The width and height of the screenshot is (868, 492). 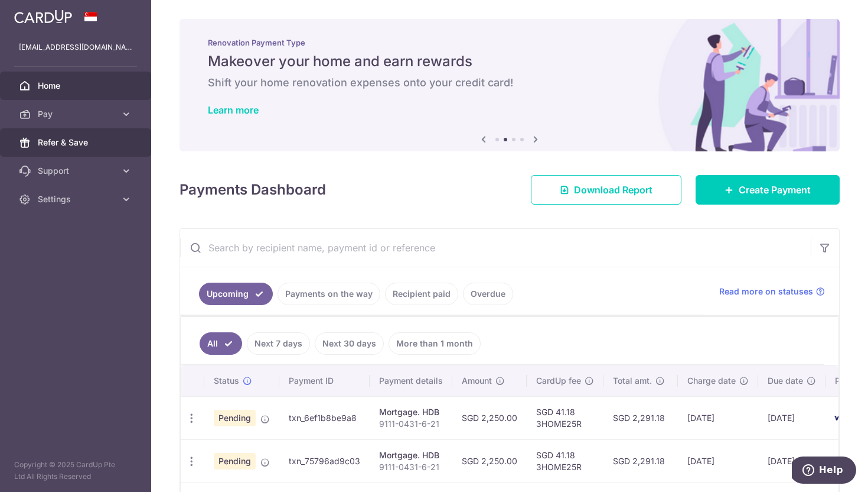 I want to click on h4: Payments Dashboard, so click(x=253, y=190).